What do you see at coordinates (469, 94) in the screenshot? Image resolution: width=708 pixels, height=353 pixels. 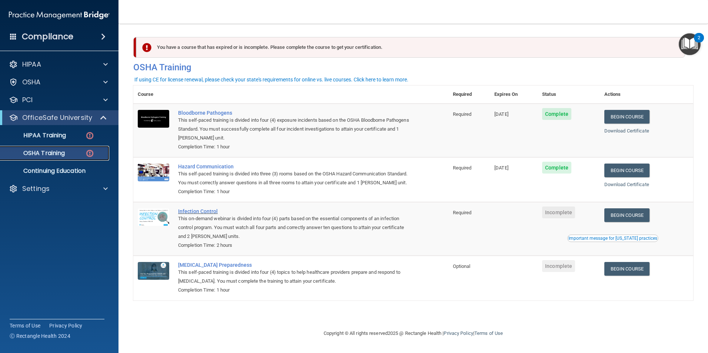 I see `th: Required` at bounding box center [469, 94].